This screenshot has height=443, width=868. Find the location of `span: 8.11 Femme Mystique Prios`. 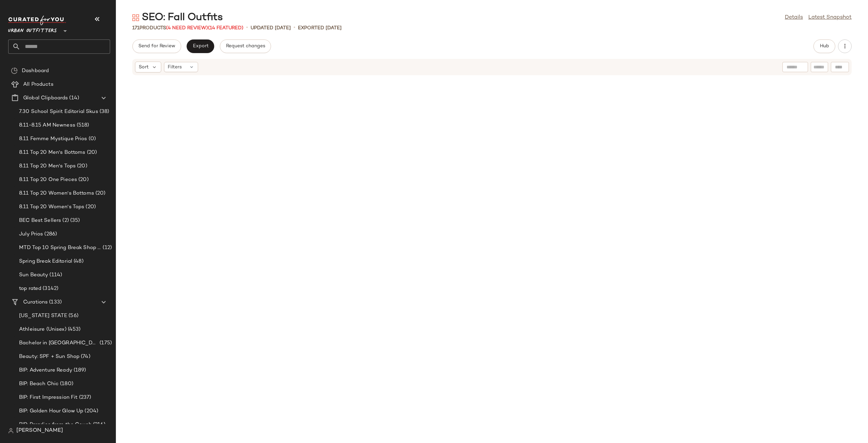

span: 8.11 Femme Mystique Prios is located at coordinates (53, 139).